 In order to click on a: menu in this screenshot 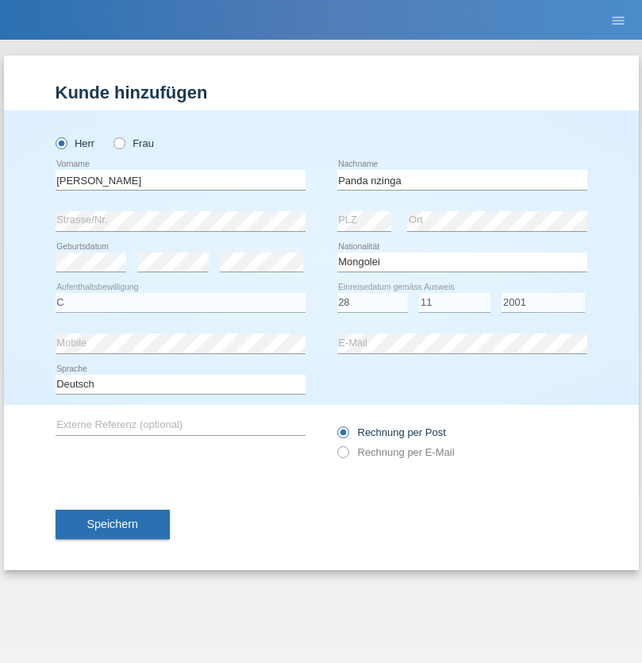, I will do `click(618, 20)`.